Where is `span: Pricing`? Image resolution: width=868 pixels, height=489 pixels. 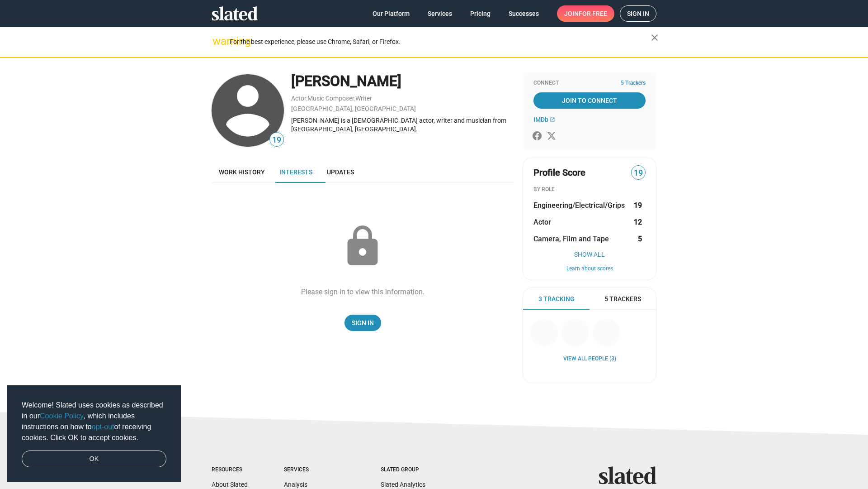 span: Pricing is located at coordinates (480, 14).